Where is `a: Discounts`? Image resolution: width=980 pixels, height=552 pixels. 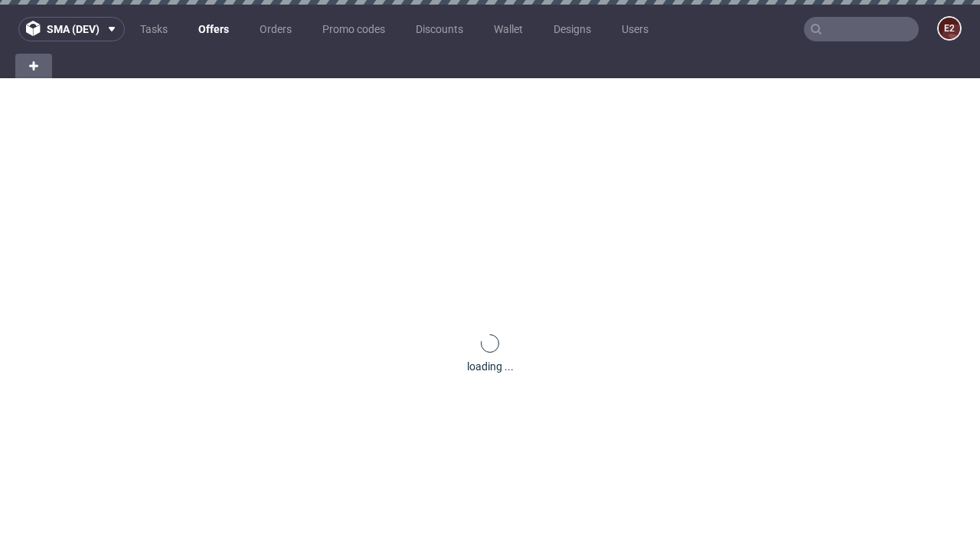 a: Discounts is located at coordinates (440, 29).